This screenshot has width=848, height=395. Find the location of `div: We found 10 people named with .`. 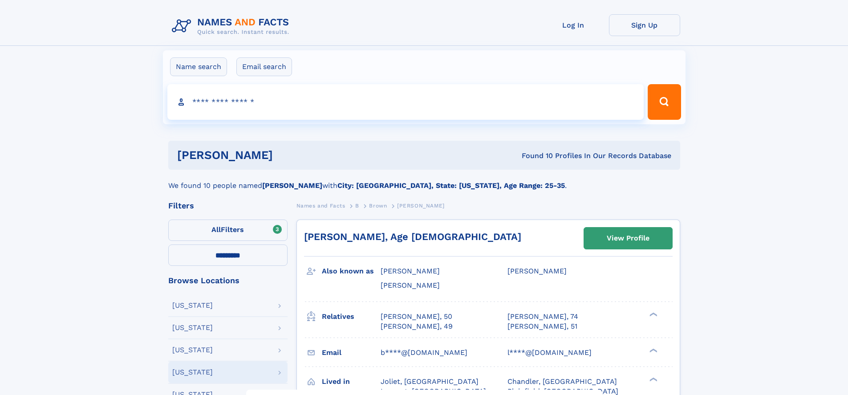

div: We found 10 people named with . is located at coordinates (424, 180).